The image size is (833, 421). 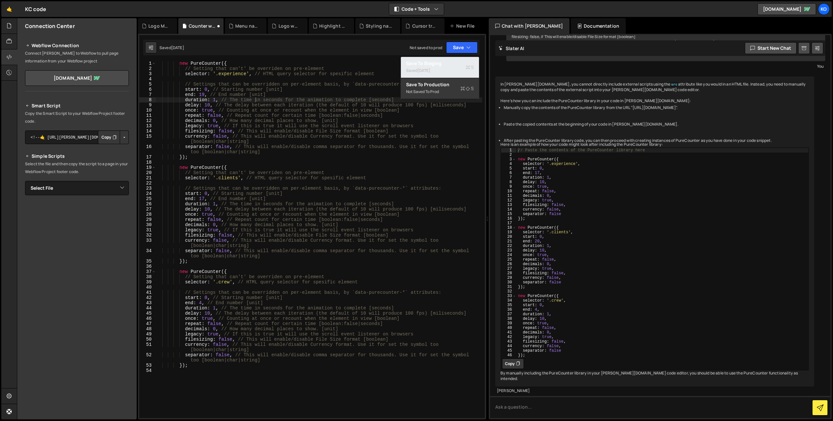 I want to click on div: 53, so click(x=147, y=365).